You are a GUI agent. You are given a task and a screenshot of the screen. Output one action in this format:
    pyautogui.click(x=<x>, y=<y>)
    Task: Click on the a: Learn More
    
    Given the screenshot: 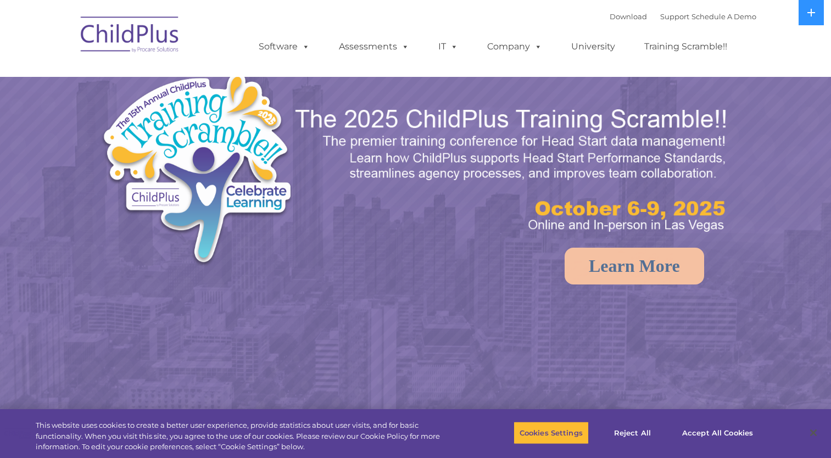 What is the action you would take?
    pyautogui.click(x=634, y=266)
    